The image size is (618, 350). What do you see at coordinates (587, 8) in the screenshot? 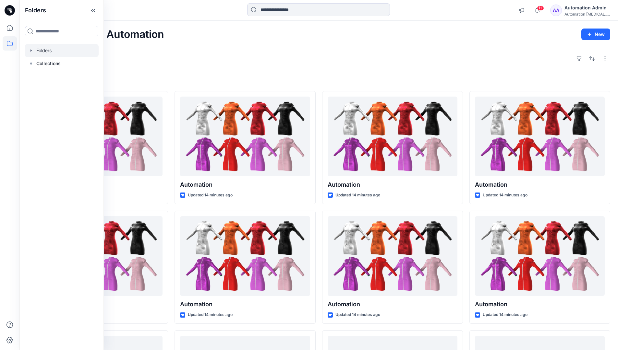
I see `div: Automation Admin` at bounding box center [587, 8].